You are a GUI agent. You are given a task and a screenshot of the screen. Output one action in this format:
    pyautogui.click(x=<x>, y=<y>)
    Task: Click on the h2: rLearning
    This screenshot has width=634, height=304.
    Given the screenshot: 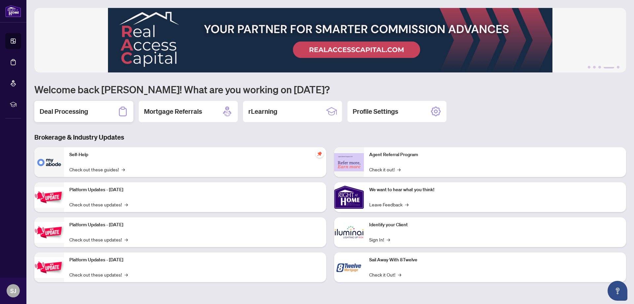 What is the action you would take?
    pyautogui.click(x=263, y=111)
    